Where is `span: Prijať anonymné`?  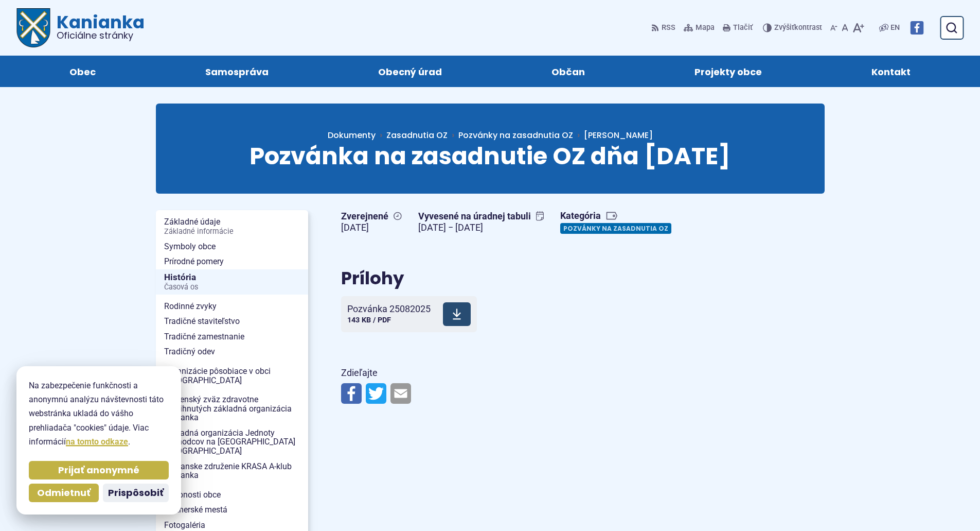
span: Prijať anonymné is located at coordinates (99, 470).